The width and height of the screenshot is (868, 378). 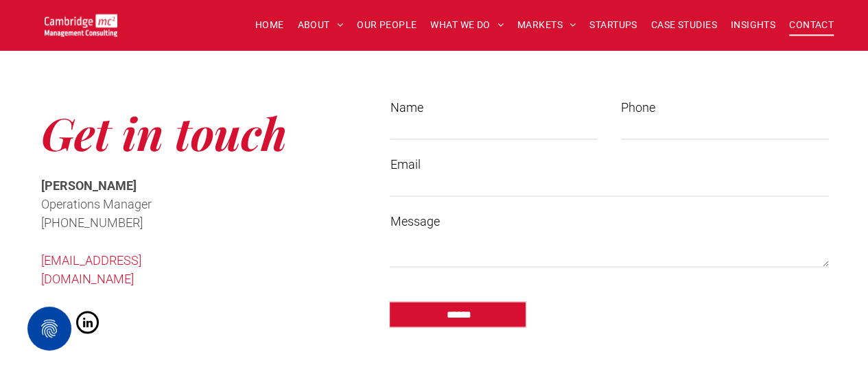 What do you see at coordinates (321, 25) in the screenshot?
I see `a: ABOUT` at bounding box center [321, 25].